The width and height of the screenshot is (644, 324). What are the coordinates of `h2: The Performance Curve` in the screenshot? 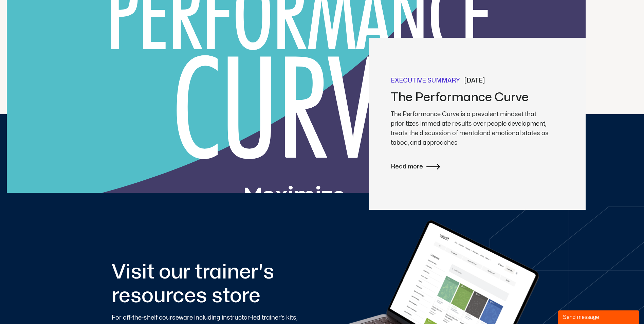 It's located at (474, 97).